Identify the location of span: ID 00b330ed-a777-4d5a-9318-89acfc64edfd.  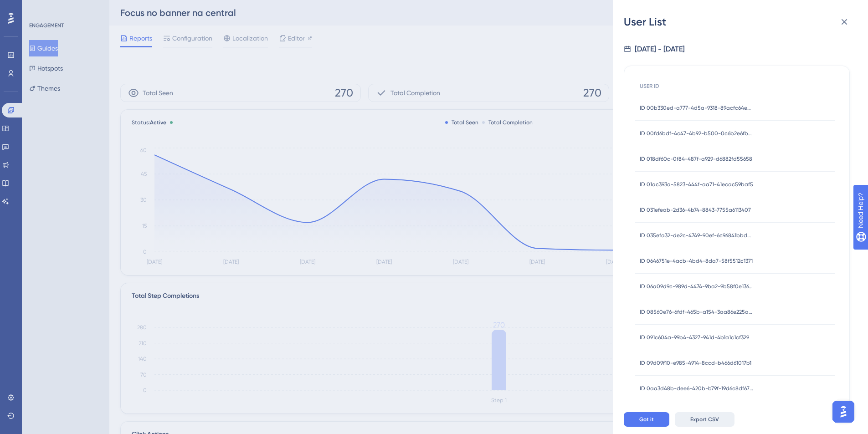
(697, 108).